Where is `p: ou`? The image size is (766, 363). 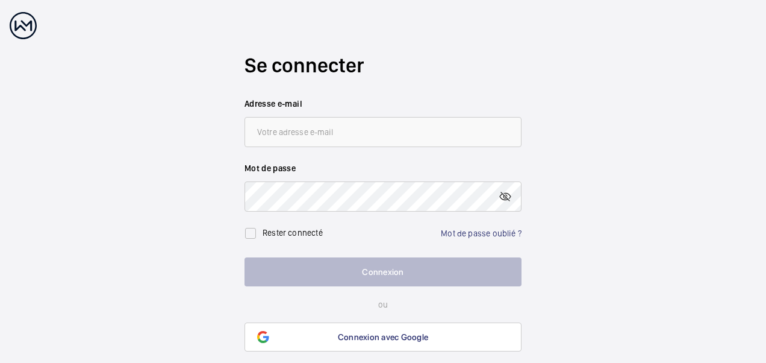
p: ou is located at coordinates (383, 304).